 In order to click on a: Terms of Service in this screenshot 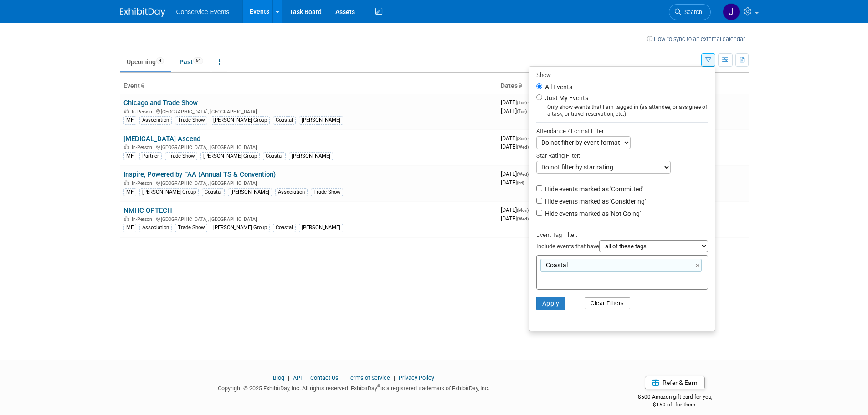, I will do `click(369, 378)`.